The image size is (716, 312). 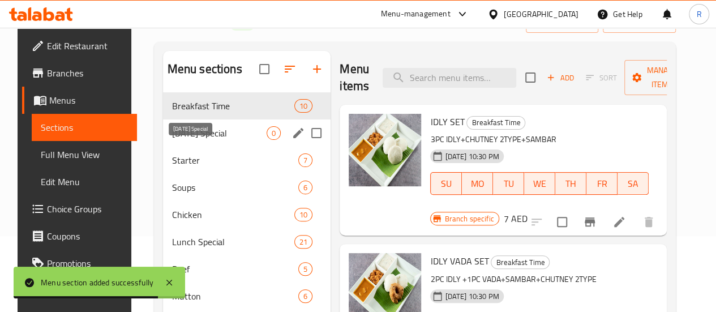 What do you see at coordinates (633, 183) in the screenshot?
I see `span: SA` at bounding box center [633, 183].